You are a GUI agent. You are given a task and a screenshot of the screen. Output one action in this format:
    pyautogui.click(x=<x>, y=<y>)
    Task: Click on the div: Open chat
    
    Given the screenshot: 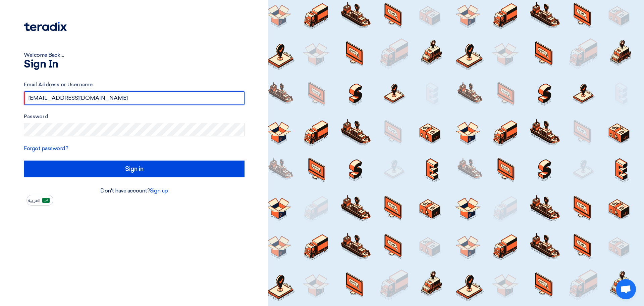 What is the action you would take?
    pyautogui.click(x=626, y=289)
    